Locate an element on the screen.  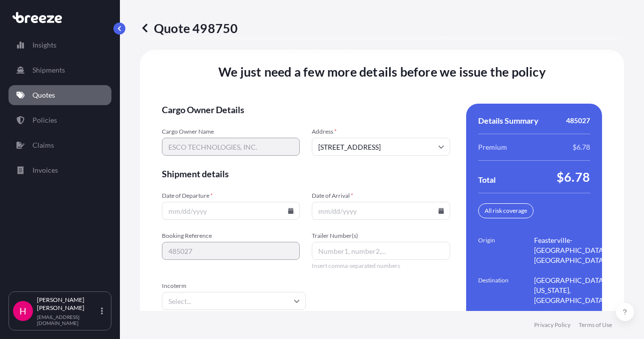
span: Date of Departure is located at coordinates (231, 196).